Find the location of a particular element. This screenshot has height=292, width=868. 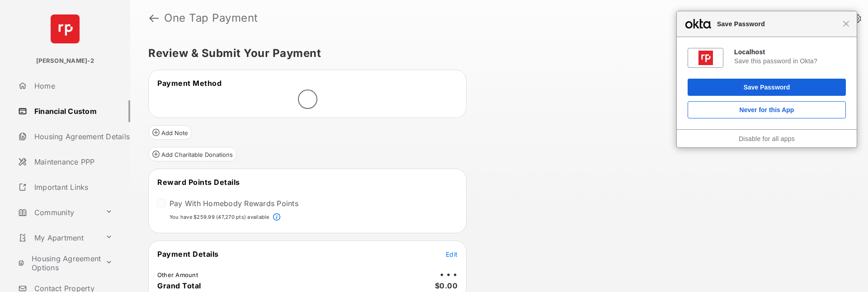

h5: Review & Submit Your Payment is located at coordinates (496, 53).